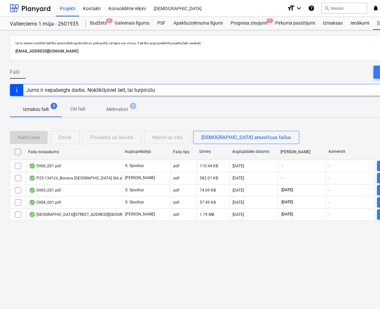 This screenshot has width=380, height=309. I want to click on div: Pirkuma pasūtījumi, so click(295, 23).